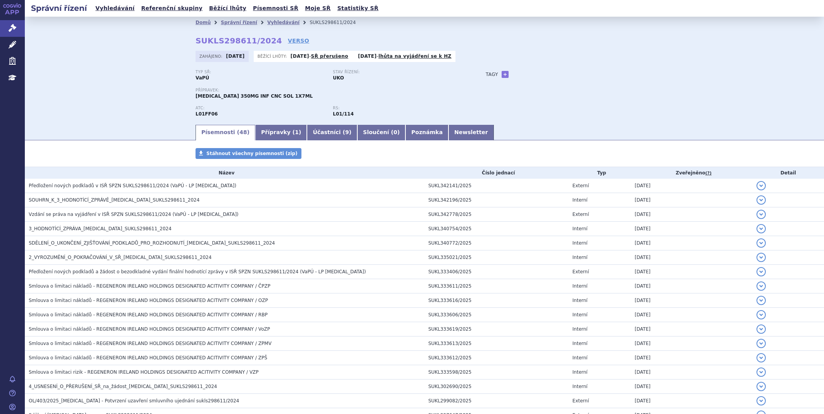 The image size is (824, 414). Describe the element at coordinates (283, 22) in the screenshot. I see `a: Vyhledávání` at that location.